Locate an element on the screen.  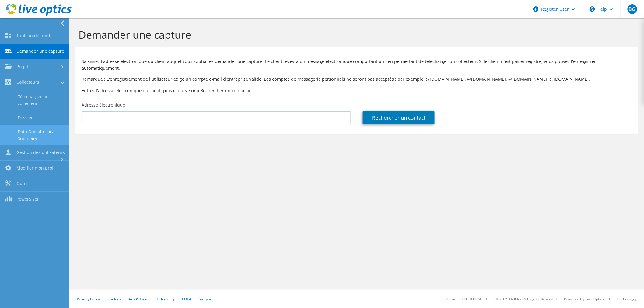
label: Adresse électronique is located at coordinates (103, 105).